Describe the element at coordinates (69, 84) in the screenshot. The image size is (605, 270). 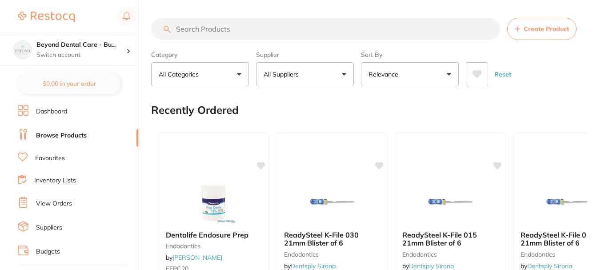
I see `button: $0.00 in your order` at that location.